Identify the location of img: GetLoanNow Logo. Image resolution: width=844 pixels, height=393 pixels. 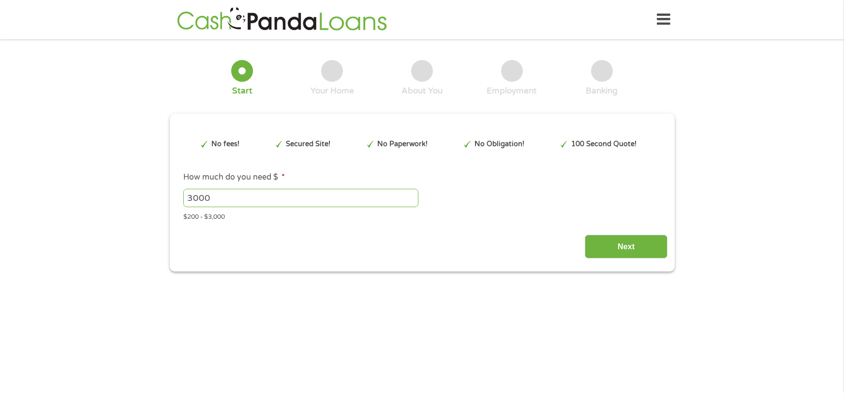
(282, 19).